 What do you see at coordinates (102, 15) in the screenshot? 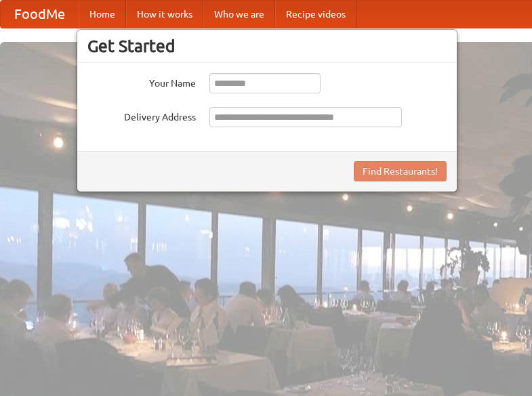
I see `a: Home` at bounding box center [102, 15].